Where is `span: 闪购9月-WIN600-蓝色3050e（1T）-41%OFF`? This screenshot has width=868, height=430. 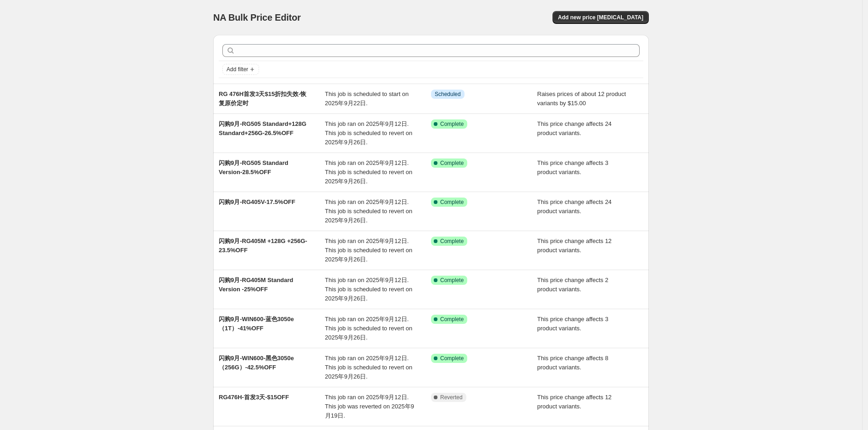 span: 闪购9月-WIN600-蓝色3050e（1T）-41%OFF is located at coordinates (256, 323).